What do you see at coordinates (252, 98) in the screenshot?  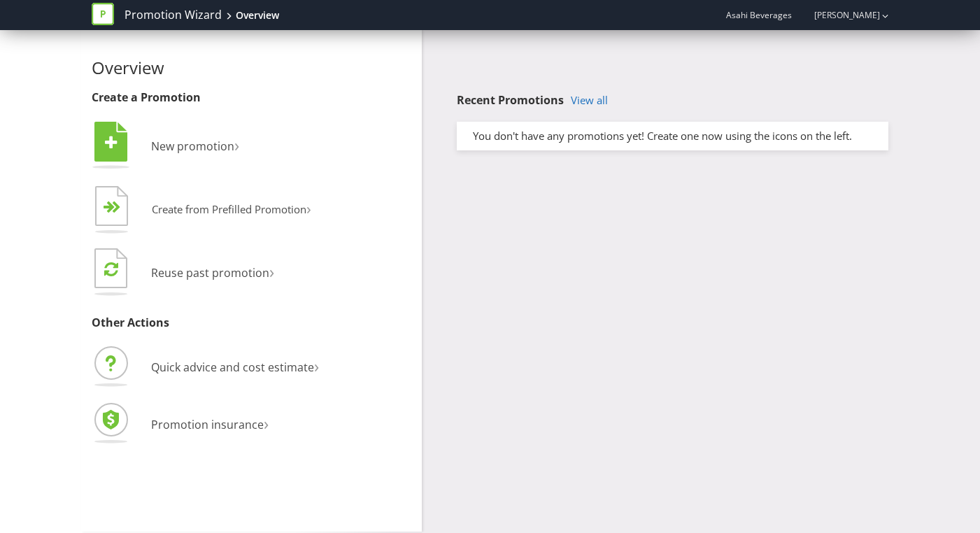 I see `h3: Create a Promotion` at bounding box center [252, 98].